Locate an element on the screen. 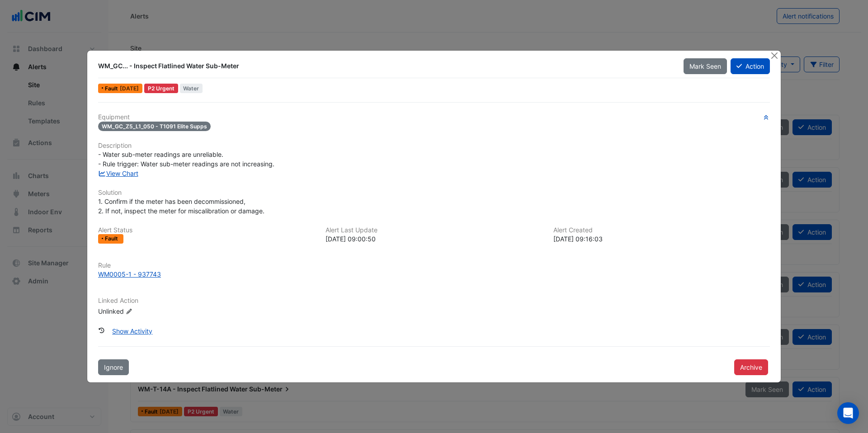  span: WM_GC_Z5_L1_050 - T1091 Elite Supps is located at coordinates (154, 126).